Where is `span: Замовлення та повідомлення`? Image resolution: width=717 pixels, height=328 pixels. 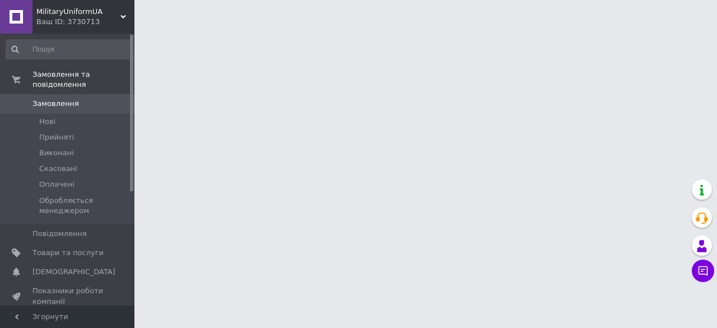
span: Замовлення та повідомлення is located at coordinates (83, 80).